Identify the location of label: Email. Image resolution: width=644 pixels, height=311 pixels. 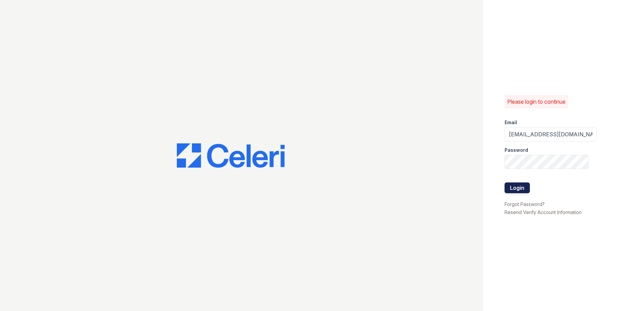
(511, 122).